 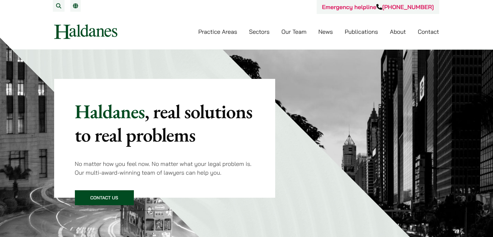 What do you see at coordinates (76, 6) in the screenshot?
I see `a: EN` at bounding box center [76, 6].